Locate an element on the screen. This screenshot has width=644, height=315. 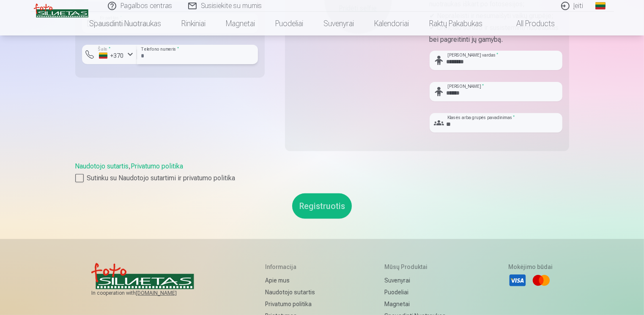
button: Registruotis is located at coordinates (322, 206).